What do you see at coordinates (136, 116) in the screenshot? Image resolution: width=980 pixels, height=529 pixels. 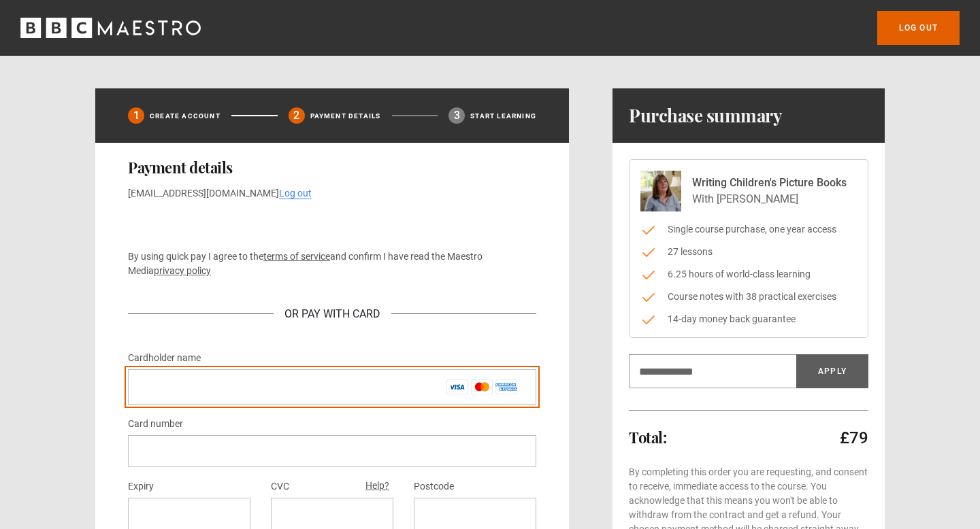 I see `div: 1` at bounding box center [136, 116].